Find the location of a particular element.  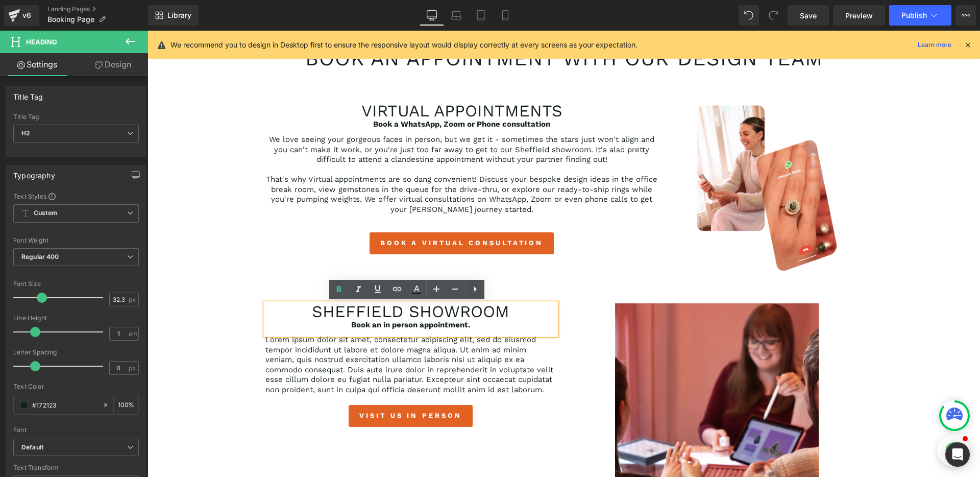

div: v6 is located at coordinates (27, 16).